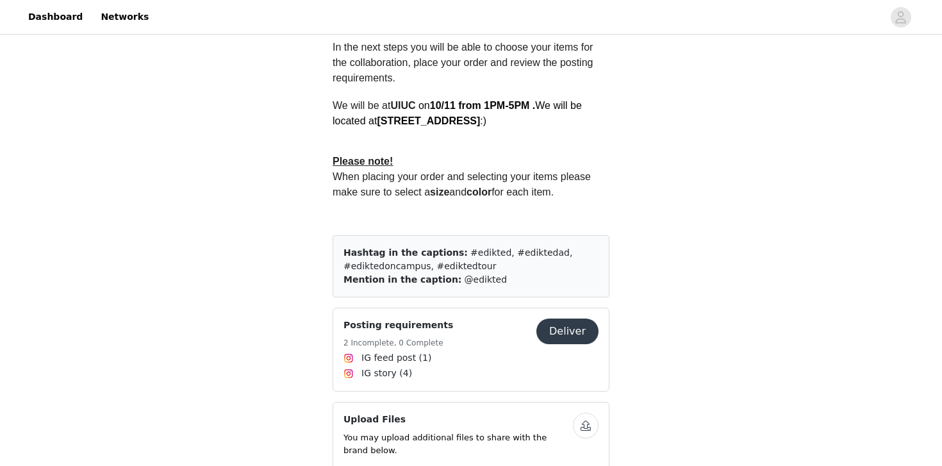 This screenshot has width=942, height=466. What do you see at coordinates (458, 443) in the screenshot?
I see `p: You may upload additional files to share with the brand below.` at bounding box center [458, 443].